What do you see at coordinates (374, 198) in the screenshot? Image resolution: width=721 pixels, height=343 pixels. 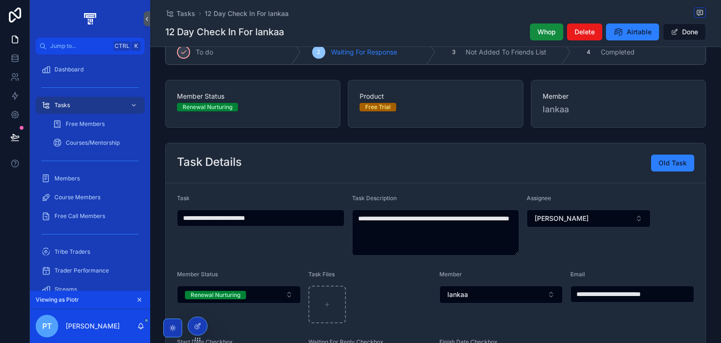 I see `span: Task Description` at bounding box center [374, 198].